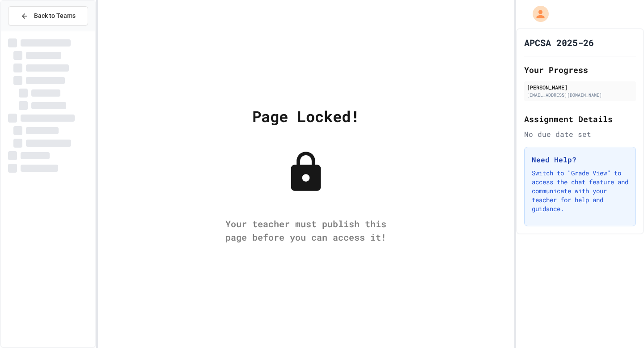  Describe the element at coordinates (580, 134) in the screenshot. I see `div: No due date set` at that location.